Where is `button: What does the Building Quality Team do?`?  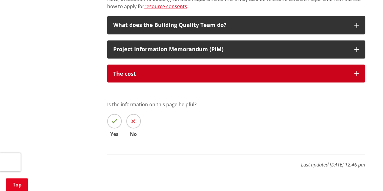 button: What does the Building Quality Team do? is located at coordinates (236, 25).